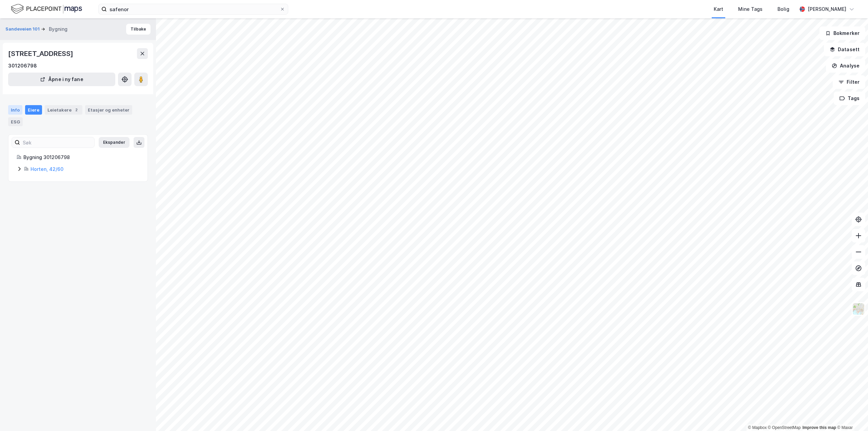 This screenshot has width=868, height=431. I want to click on div: Bolig, so click(783, 10).